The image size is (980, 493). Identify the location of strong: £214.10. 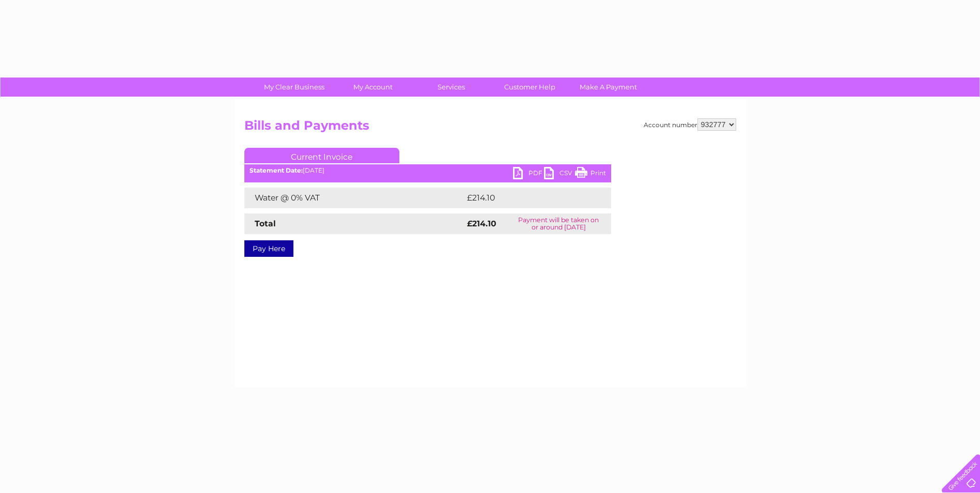
(482, 223).